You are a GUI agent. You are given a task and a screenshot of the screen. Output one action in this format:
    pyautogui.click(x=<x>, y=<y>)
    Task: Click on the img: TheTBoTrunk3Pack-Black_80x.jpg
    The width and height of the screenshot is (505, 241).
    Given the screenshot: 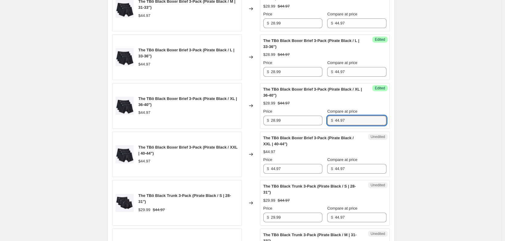 What is the action you would take?
    pyautogui.click(x=124, y=203)
    